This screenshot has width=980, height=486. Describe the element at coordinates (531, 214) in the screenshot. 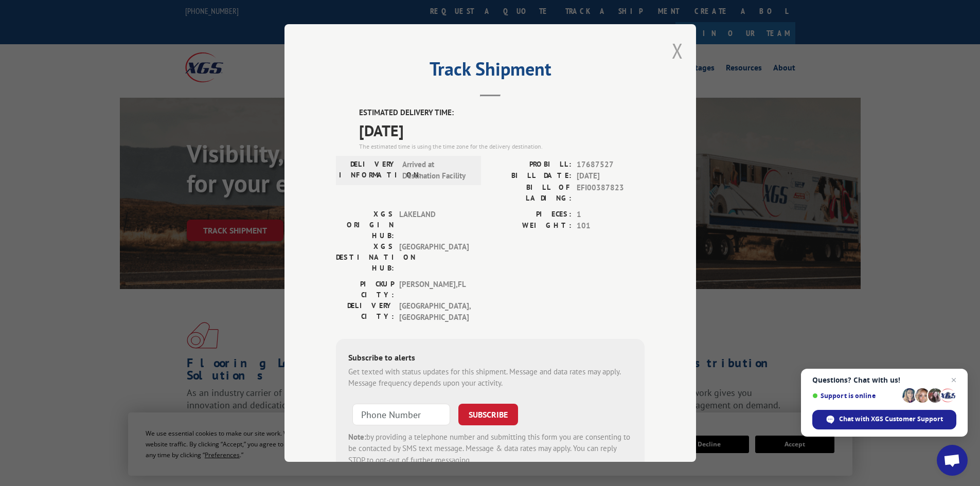

I see `label: PIECES:` at that location.